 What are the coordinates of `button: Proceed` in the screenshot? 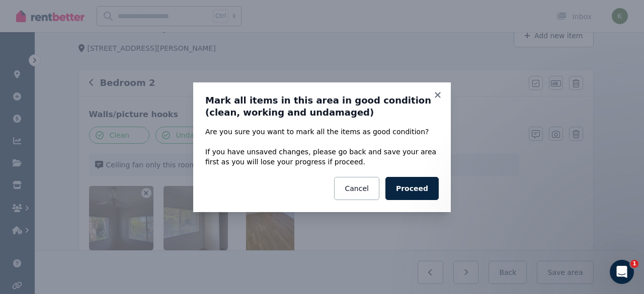 It's located at (412, 188).